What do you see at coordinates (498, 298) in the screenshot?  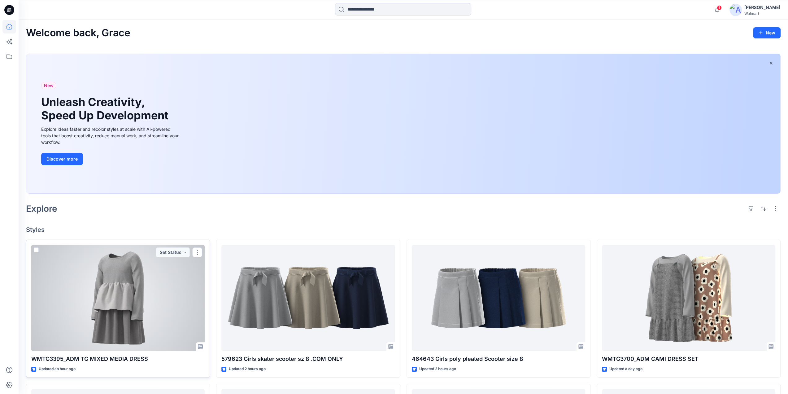 I see `a: 464643 Girls poly pleated Scooter size 8` at bounding box center [498, 298].